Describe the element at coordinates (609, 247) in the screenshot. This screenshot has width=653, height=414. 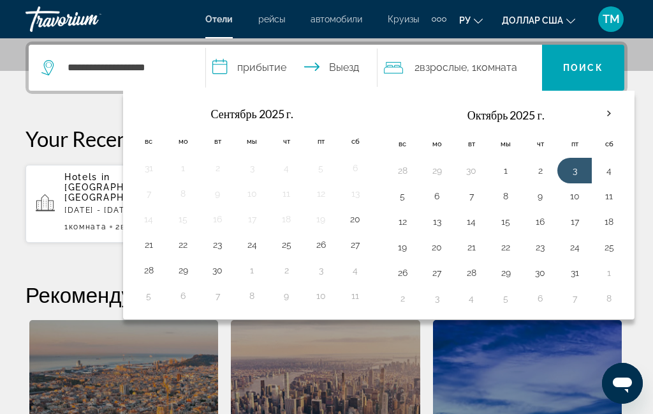
I see `button: День 25` at that location.